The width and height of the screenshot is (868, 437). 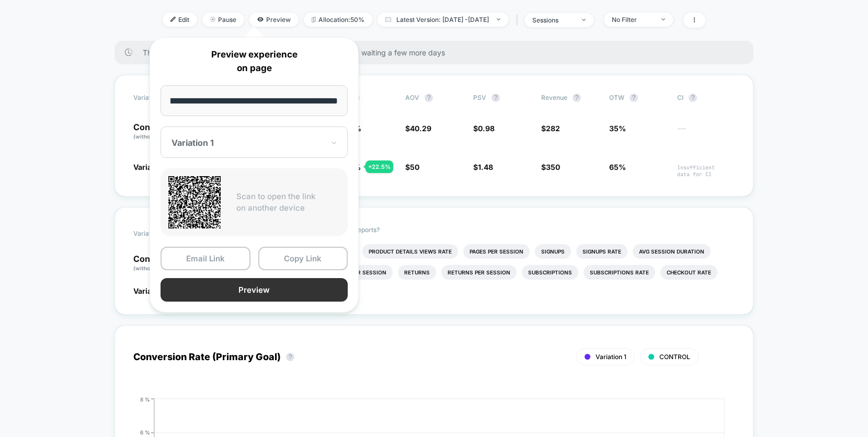 What do you see at coordinates (223, 19) in the screenshot?
I see `span: Pause` at bounding box center [223, 19].